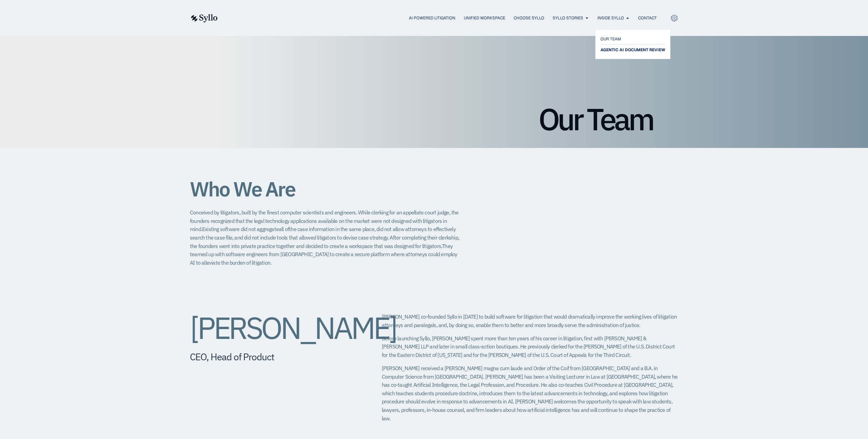 The height and width of the screenshot is (439, 868). I want to click on span: Syllo Stories, so click(568, 18).